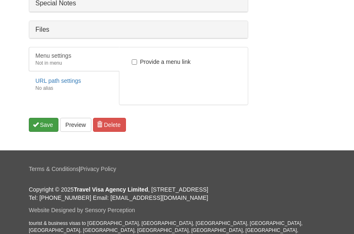  What do you see at coordinates (44, 125) in the screenshot?
I see `button: Save` at bounding box center [44, 125].